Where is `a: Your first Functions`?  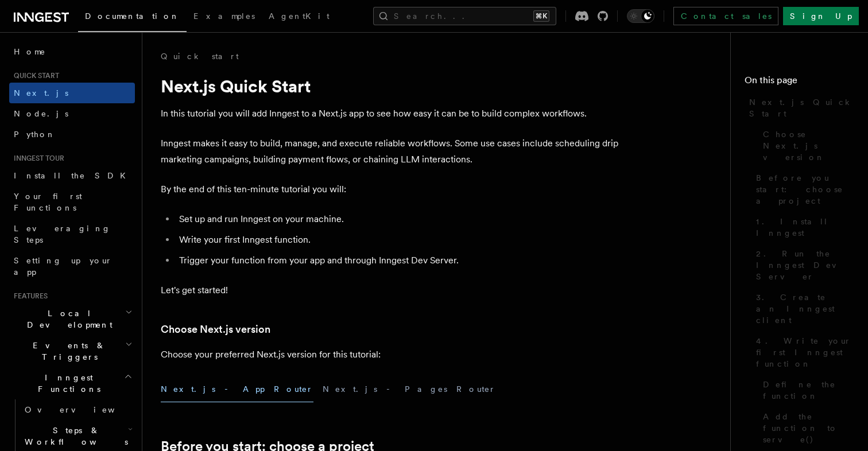 a: Your first Functions is located at coordinates (72, 202).